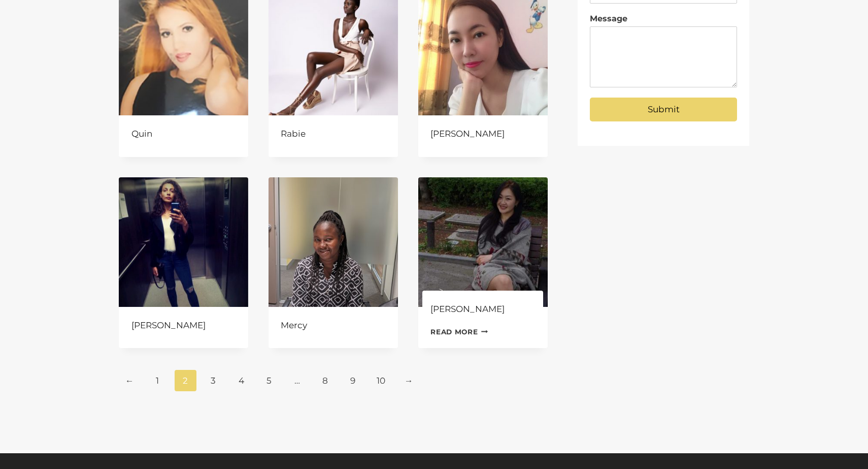  What do you see at coordinates (325, 381) in the screenshot?
I see `a: Page 8` at bounding box center [325, 381].